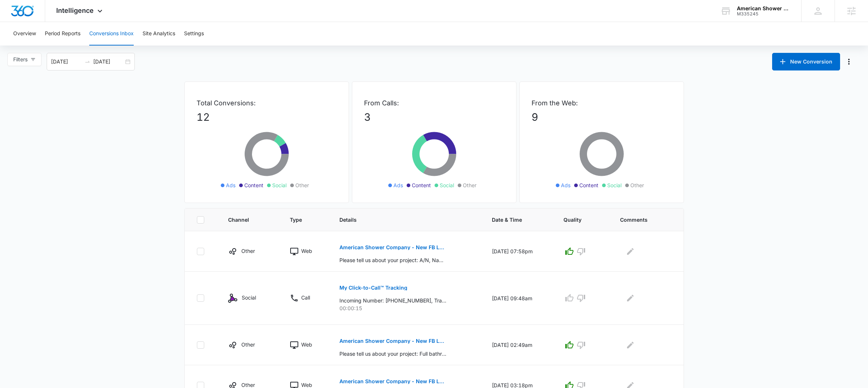 Image resolution: width=868 pixels, height=388 pixels. Describe the element at coordinates (267, 117) in the screenshot. I see `p: 12` at that location.